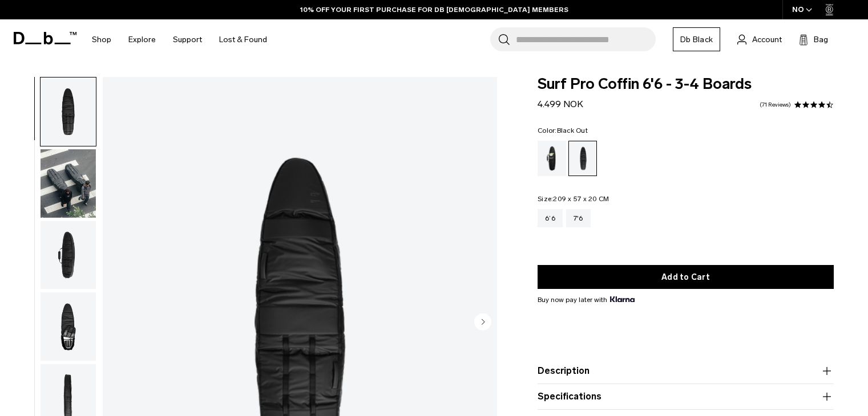  Describe the element at coordinates (686, 84) in the screenshot. I see `span: Surf Pro Coffin 6'6 - 3-4 Boards` at that location.